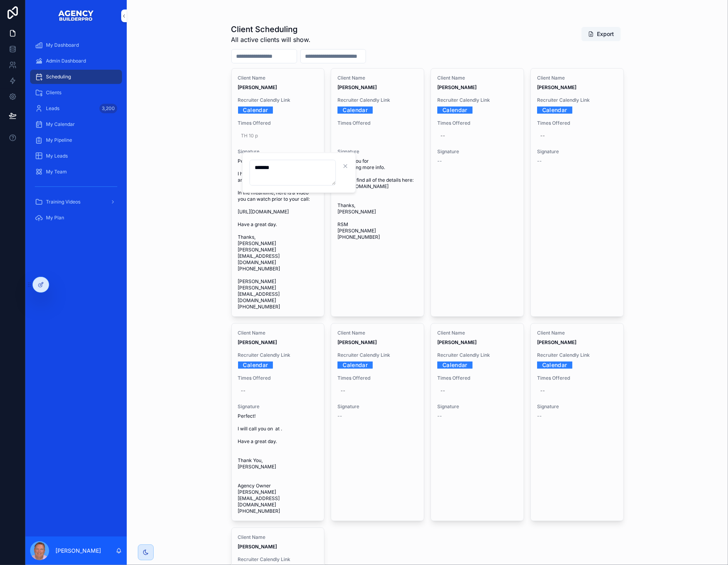 This screenshot has width=728, height=565. What do you see at coordinates (59, 77) in the screenshot?
I see `span: Scheduling` at bounding box center [59, 77].